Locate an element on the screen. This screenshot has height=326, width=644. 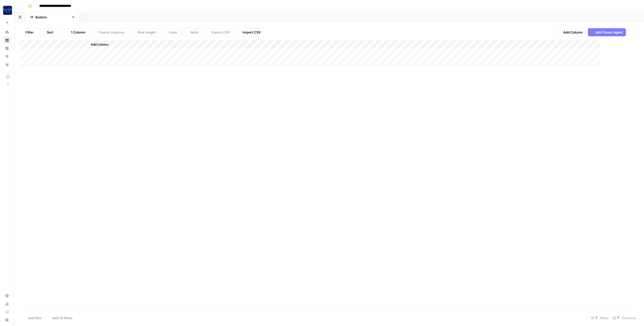
span: Add 10 Rows is located at coordinates (63, 318).